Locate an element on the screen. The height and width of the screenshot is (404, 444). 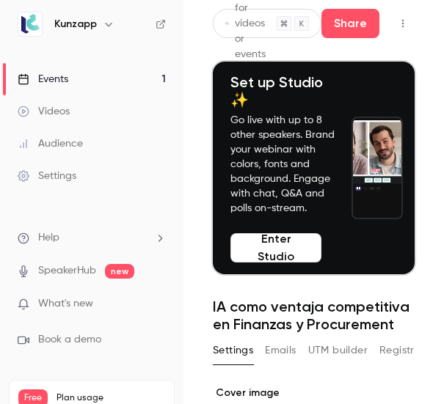
h1: IA como ventaja competitiva en Finanzas y Procurement is located at coordinates (313, 315).